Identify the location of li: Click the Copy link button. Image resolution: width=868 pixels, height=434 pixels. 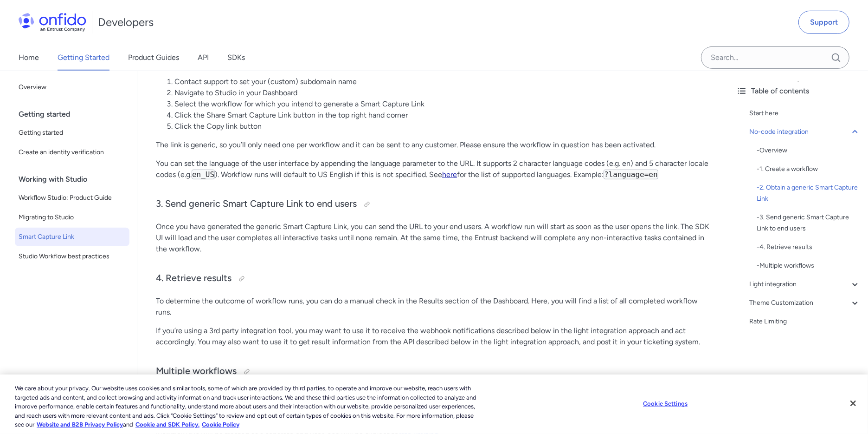
(442, 126).